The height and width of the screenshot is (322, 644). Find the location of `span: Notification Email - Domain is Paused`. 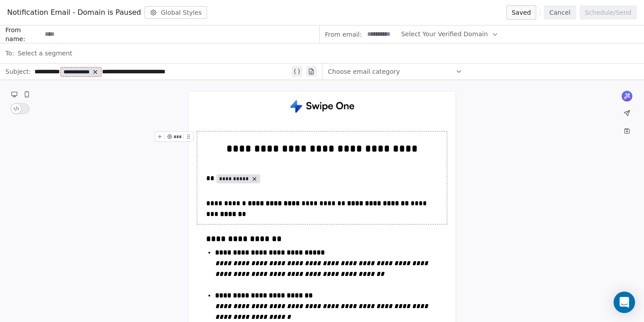

span: Notification Email - Domain is Paused is located at coordinates (74, 12).